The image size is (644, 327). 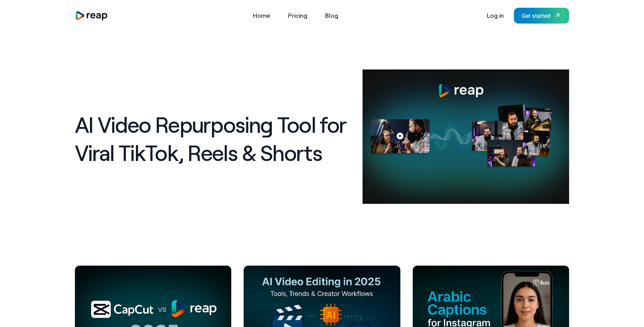 What do you see at coordinates (92, 15) in the screenshot?
I see `a: home` at bounding box center [92, 15].